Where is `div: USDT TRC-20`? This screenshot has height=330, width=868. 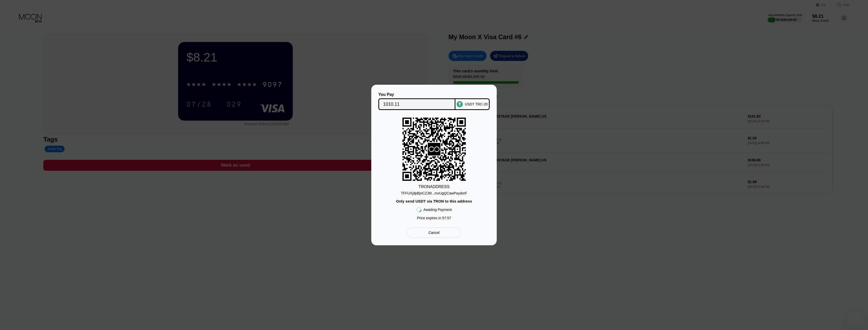 div: USDT TRC-20 is located at coordinates (476, 104).